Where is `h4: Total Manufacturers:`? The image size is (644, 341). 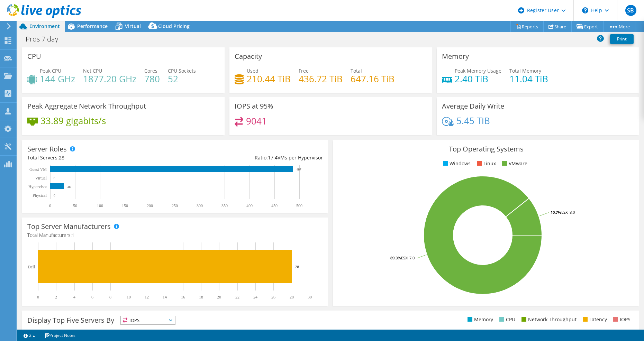 h4: Total Manufacturers: is located at coordinates (175, 235).